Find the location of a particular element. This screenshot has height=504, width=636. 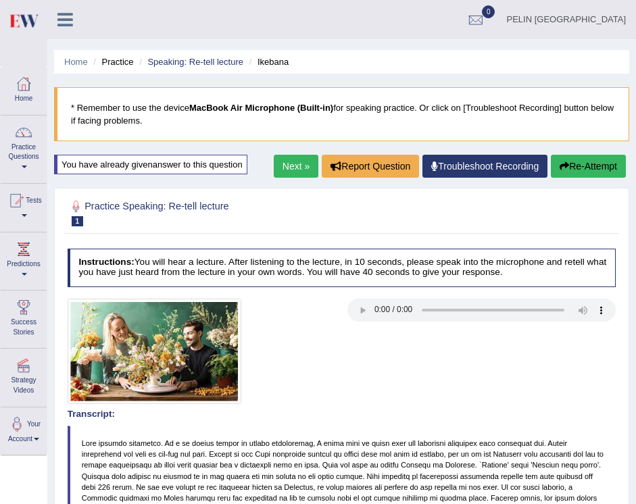

a: Speaking: Re-tell lecture is located at coordinates (195, 62).